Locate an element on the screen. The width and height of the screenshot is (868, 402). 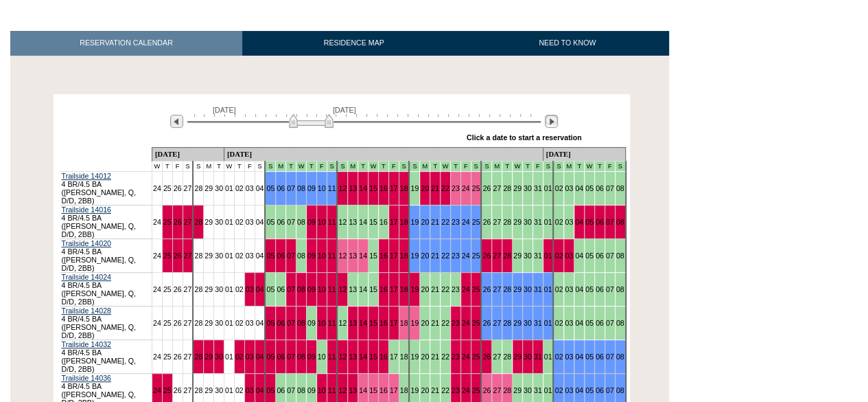
img: Previous is located at coordinates (176, 121).